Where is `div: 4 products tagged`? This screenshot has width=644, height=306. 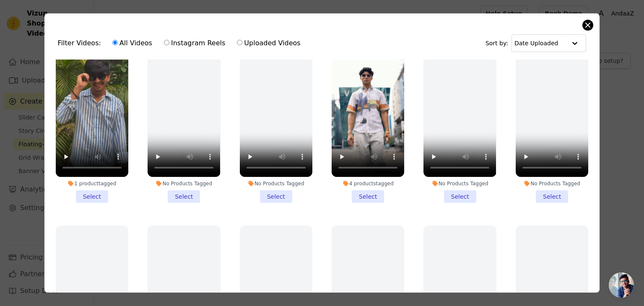
div: 4 products tagged is located at coordinates (368, 184).